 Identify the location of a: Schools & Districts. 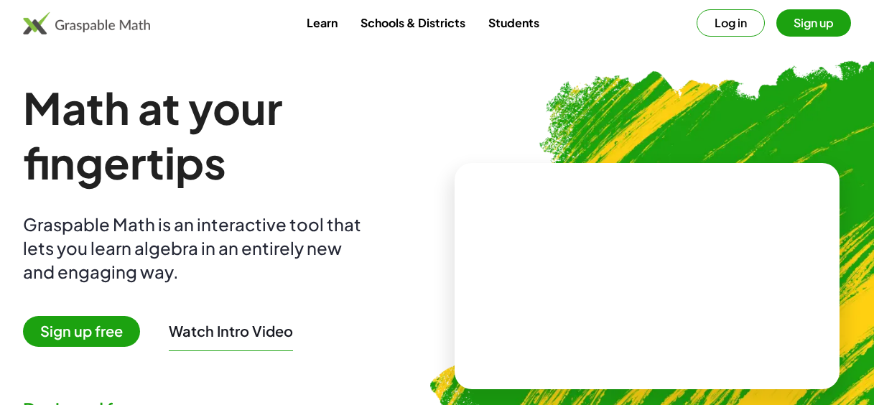
(413, 22).